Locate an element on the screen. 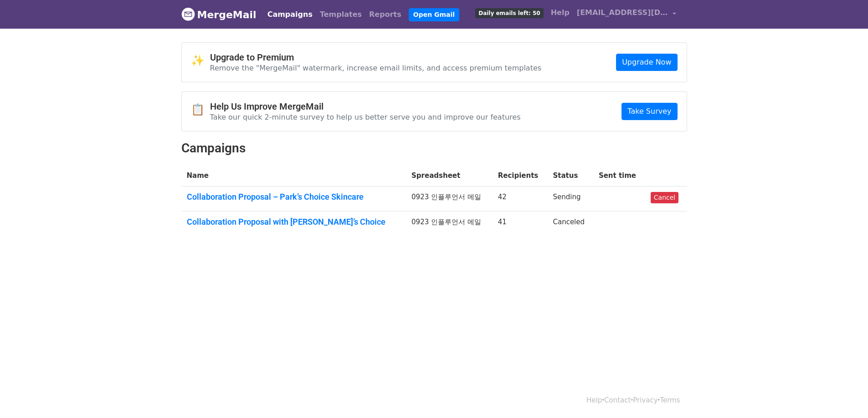  a: Take Survey is located at coordinates (649, 111).